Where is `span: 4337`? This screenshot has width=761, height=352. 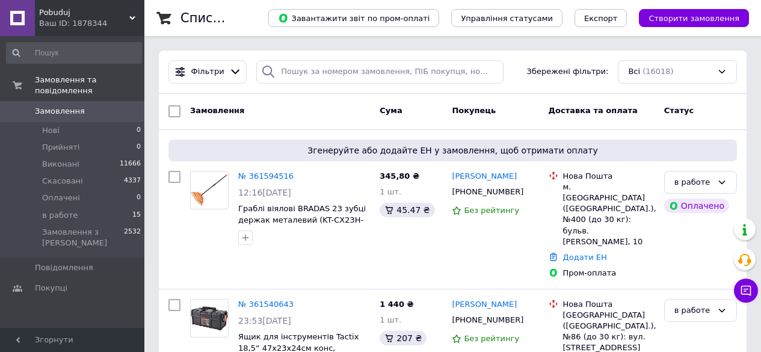
span: 4337 is located at coordinates (132, 181).